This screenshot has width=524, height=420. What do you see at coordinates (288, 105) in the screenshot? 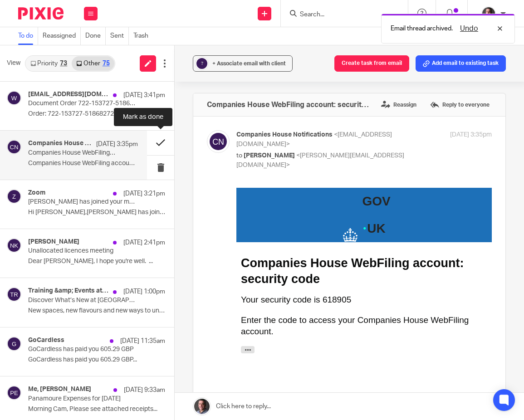
I see `h4: Companies House WebFiling account: security code` at bounding box center [288, 105].